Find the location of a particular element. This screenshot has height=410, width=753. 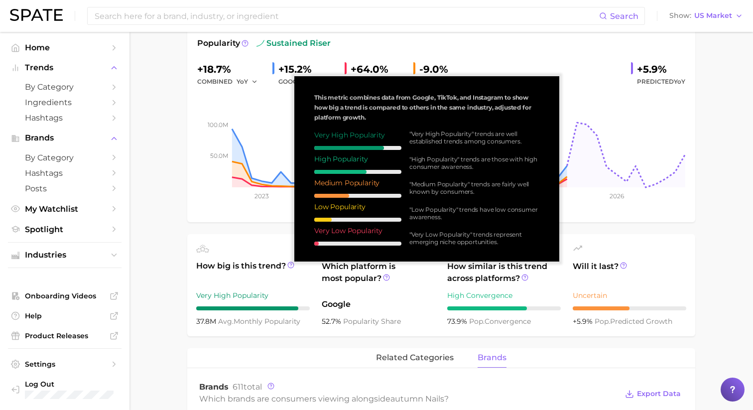

span: My Watchlist is located at coordinates (65, 209).